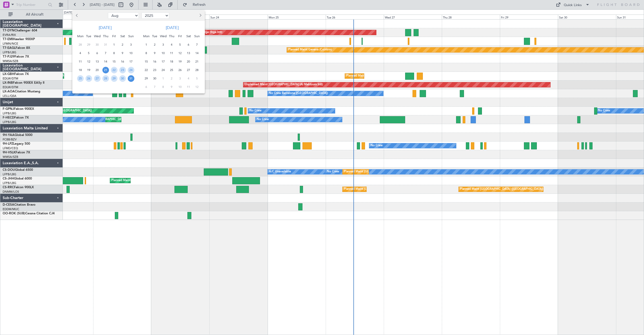 The image size is (644, 335). I want to click on div: 13-8-2025, so click(97, 61).